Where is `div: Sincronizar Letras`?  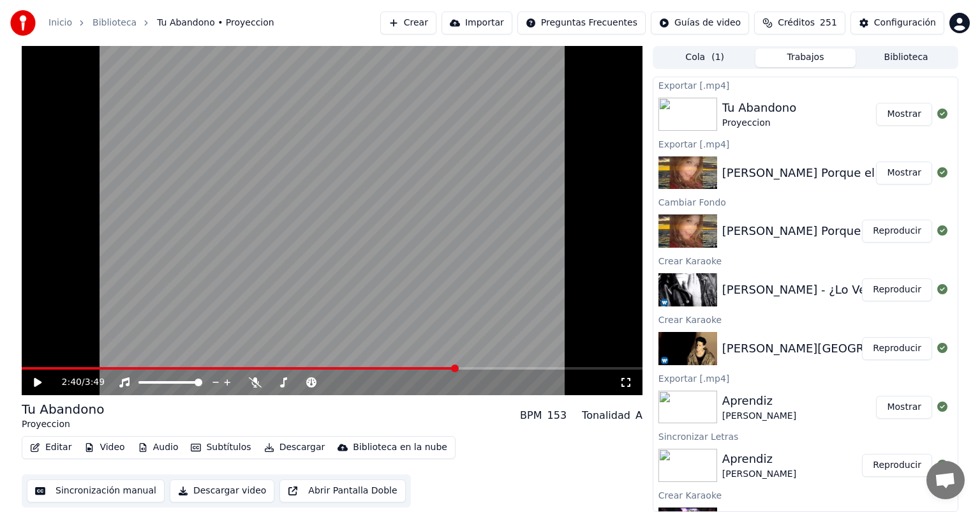
div: Sincronizar Letras is located at coordinates (805, 435).